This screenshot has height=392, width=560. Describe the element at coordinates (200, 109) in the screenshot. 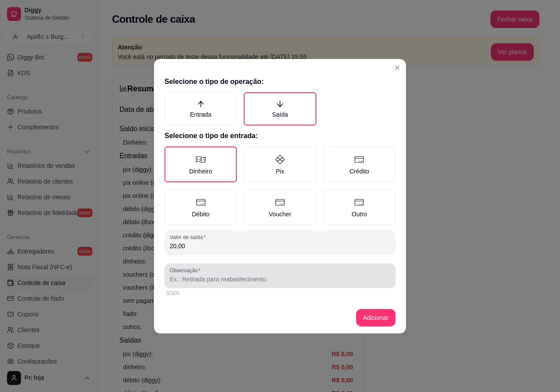

I see `label: Entrada` at that location.